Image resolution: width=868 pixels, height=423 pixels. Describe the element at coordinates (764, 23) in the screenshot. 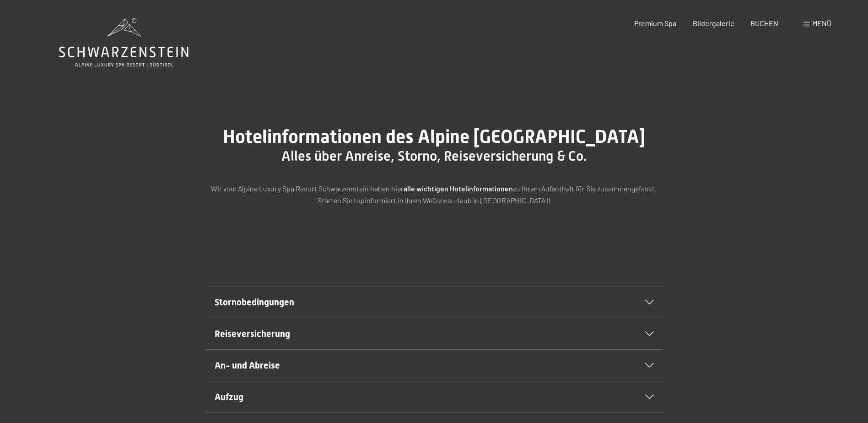

I see `span: BUCHEN` at that location.